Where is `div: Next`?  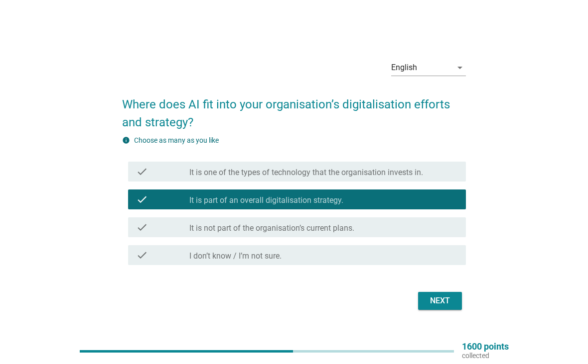 div: Next is located at coordinates (440, 301).